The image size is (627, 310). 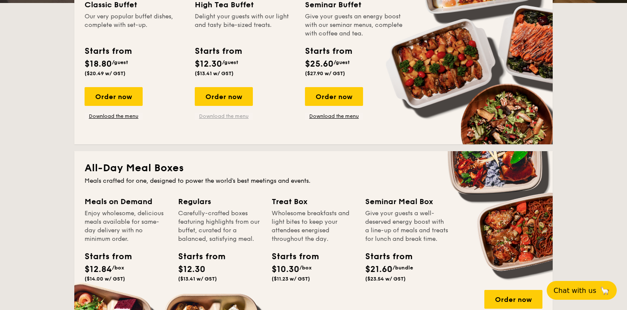 What do you see at coordinates (220, 226) in the screenshot?
I see `div: Carefully-crafted boxes featuring highlights from our buffet, curated for a balanced, satisfying ...` at bounding box center [220, 226].